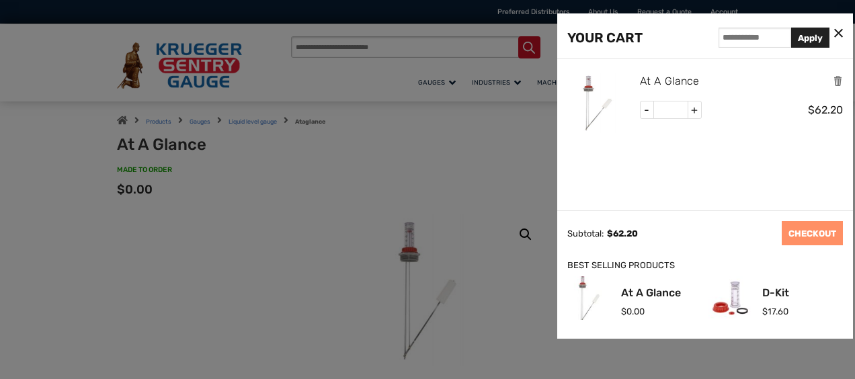  I want to click on a: D-Kit, so click(775, 293).